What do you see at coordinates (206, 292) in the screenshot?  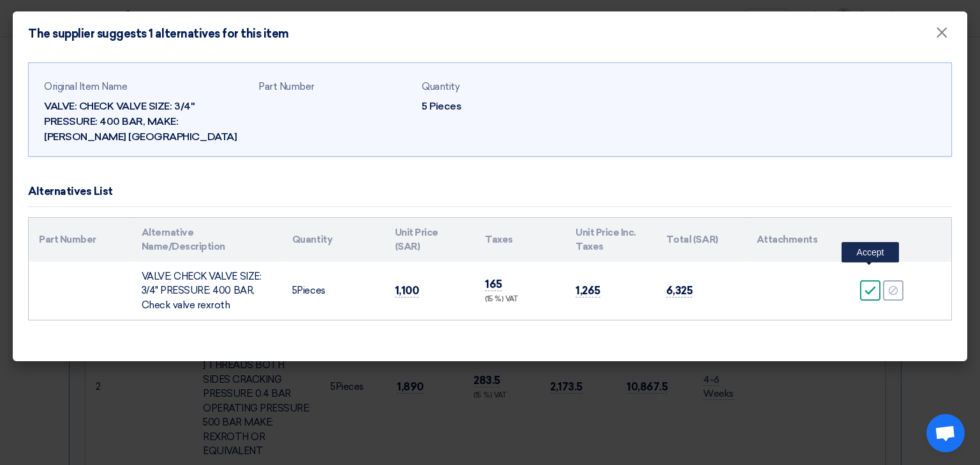 I see `td: VALVE: CHECK VALVE SIZE: 3/4" PRESSURE: 400 BAR, Check valve rexroth` at bounding box center [206, 292].